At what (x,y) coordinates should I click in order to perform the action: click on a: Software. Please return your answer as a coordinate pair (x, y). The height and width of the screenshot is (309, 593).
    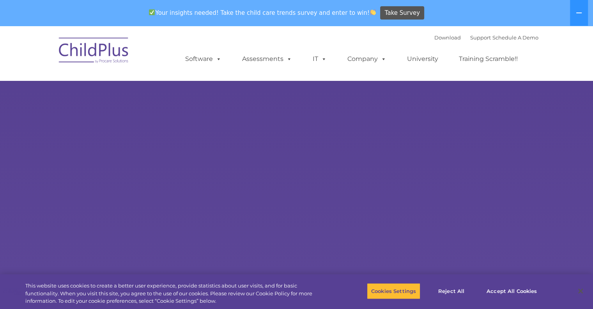
    Looking at the image, I should click on (203, 59).